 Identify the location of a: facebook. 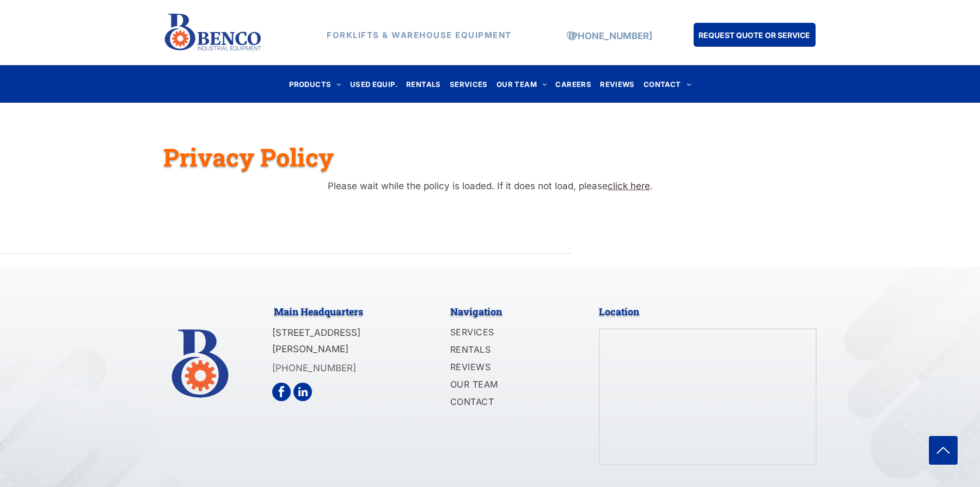
(282, 392).